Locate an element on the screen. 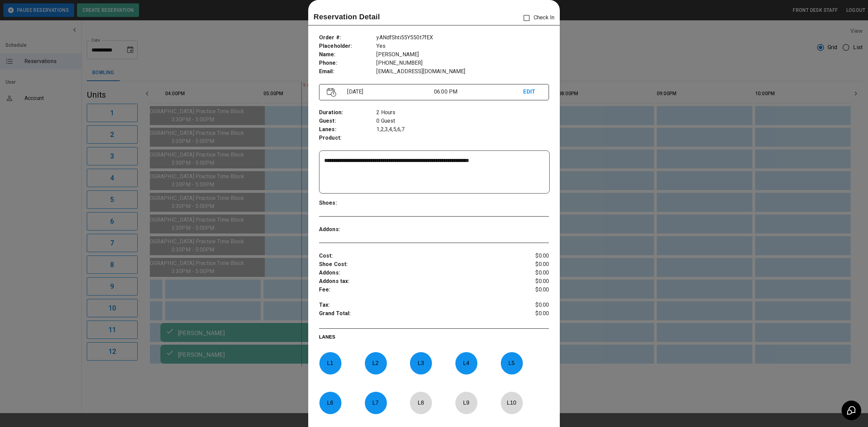 The height and width of the screenshot is (427, 868). p: L 5 is located at coordinates (511, 363).